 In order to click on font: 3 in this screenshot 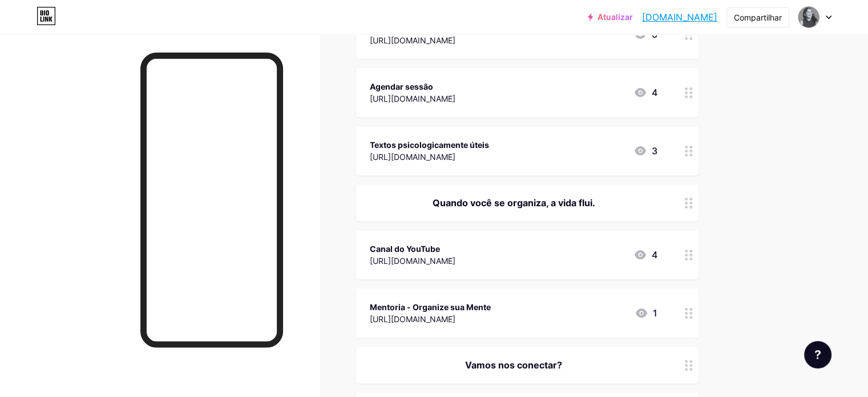, I will do `click(655, 151)`.